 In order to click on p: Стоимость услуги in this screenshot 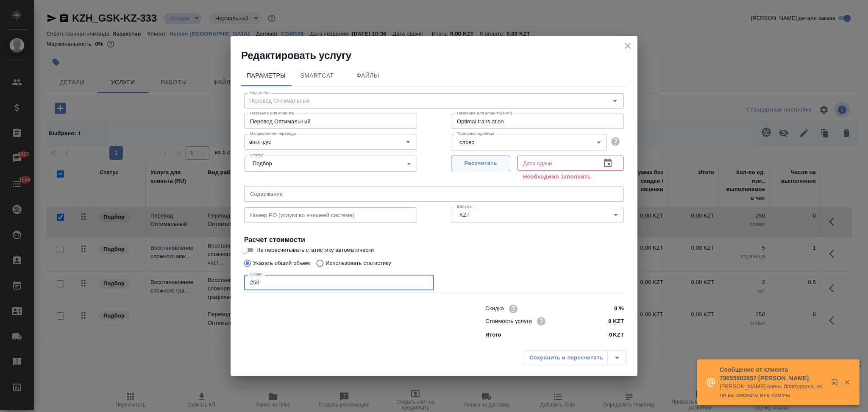, I will do `click(508, 321)`.